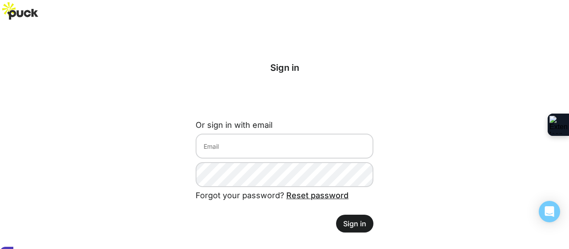 This screenshot has height=249, width=569. I want to click on a: Reset password, so click(317, 195).